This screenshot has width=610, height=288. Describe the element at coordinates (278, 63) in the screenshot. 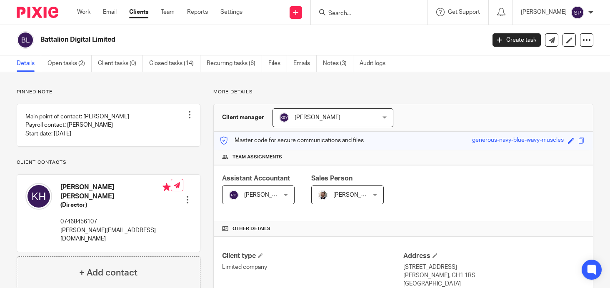

I see `a: Files` at that location.